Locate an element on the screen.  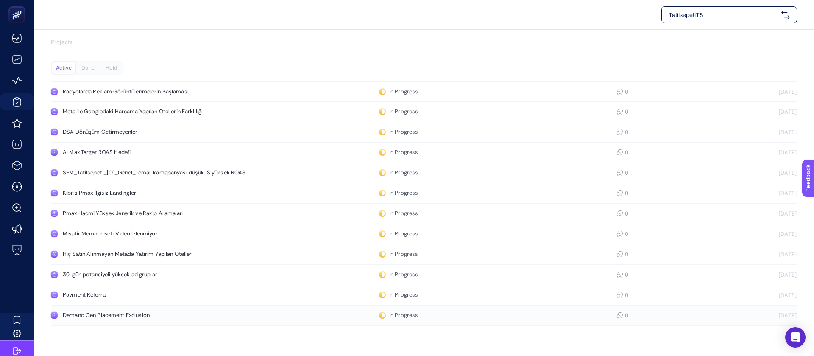
div: Meta ile Googledaki Harcama Yapılan Otellerin Farklılığı is located at coordinates (161, 112).